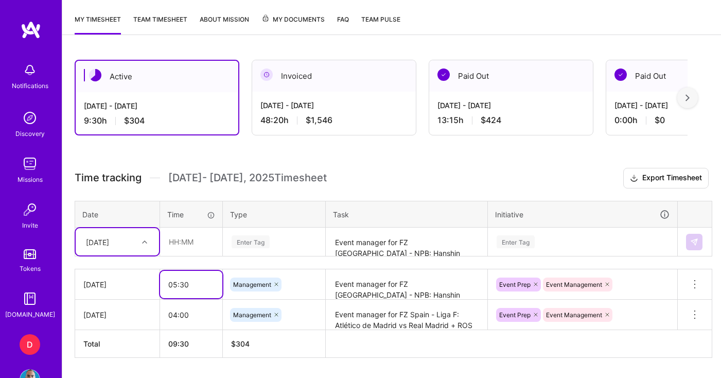  I want to click on span: Team Pulse, so click(381, 19).